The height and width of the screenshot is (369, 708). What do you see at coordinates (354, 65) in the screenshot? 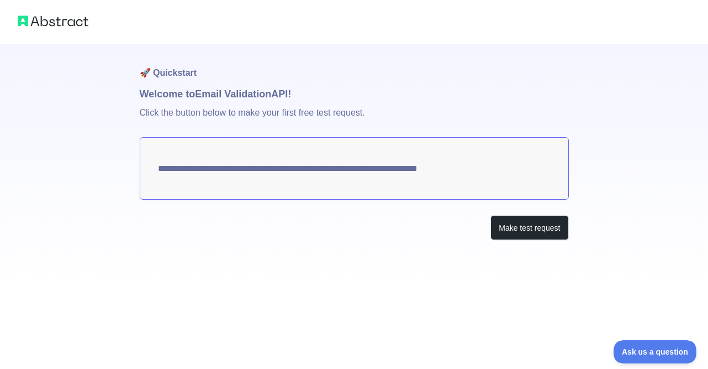
I see `h1: 🚀 Quickstart` at bounding box center [354, 65].